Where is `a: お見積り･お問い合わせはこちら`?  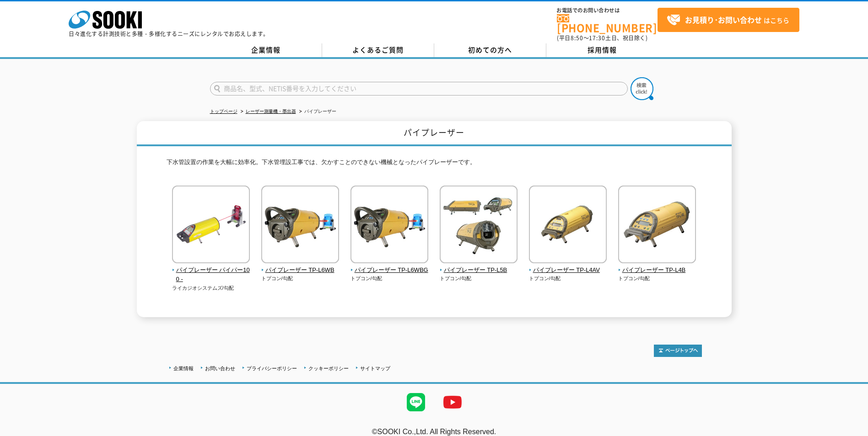 a: お見積り･お問い合わせはこちら is located at coordinates (728, 20).